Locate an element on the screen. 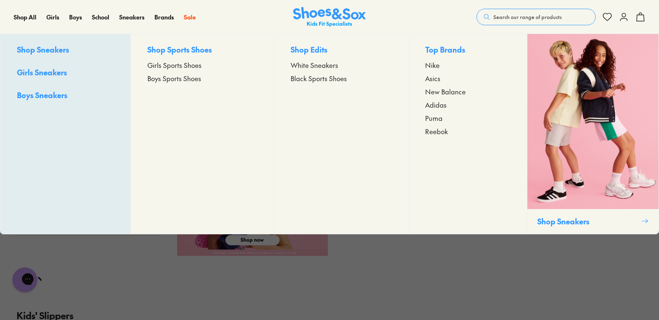 The image size is (659, 320). a: Boys Sneakers is located at coordinates (65, 96).